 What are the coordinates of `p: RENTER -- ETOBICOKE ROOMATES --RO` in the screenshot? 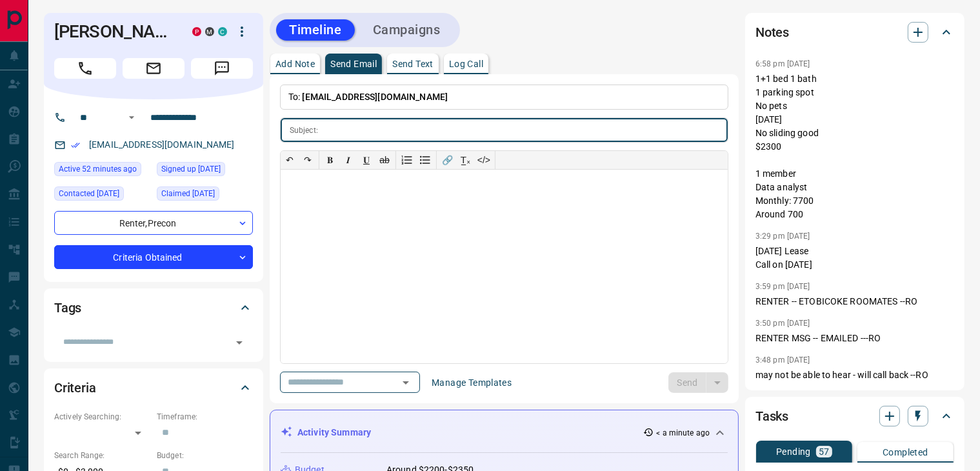 It's located at (855, 301).